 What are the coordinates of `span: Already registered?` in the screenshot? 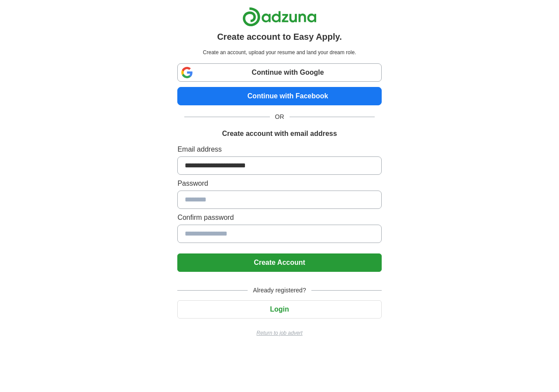 It's located at (279, 290).